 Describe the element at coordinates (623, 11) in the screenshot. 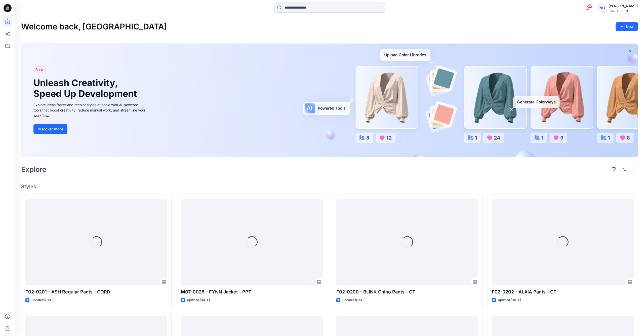

I see `div: Evo LAB SGN` at that location.